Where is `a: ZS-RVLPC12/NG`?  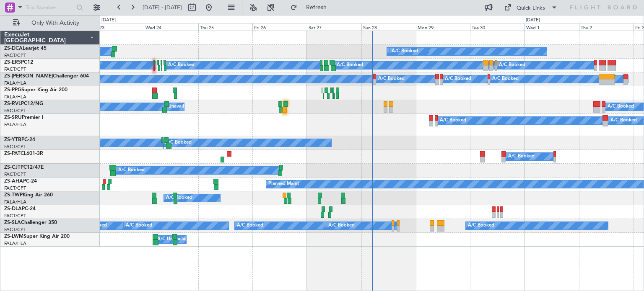
a: ZS-RVLPC12/NG is located at coordinates (23, 103).